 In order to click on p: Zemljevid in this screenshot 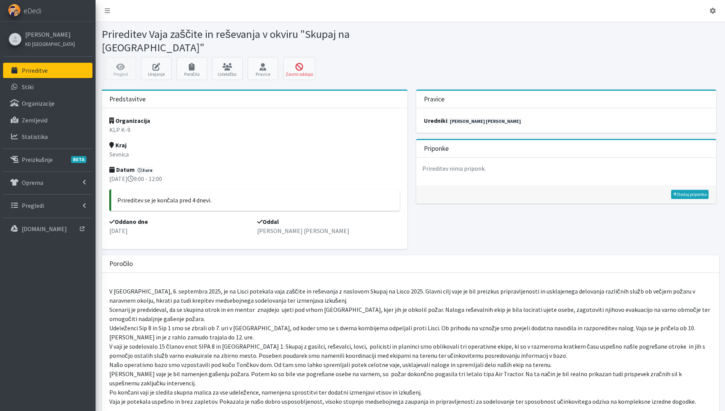, I will do `click(34, 120)`.